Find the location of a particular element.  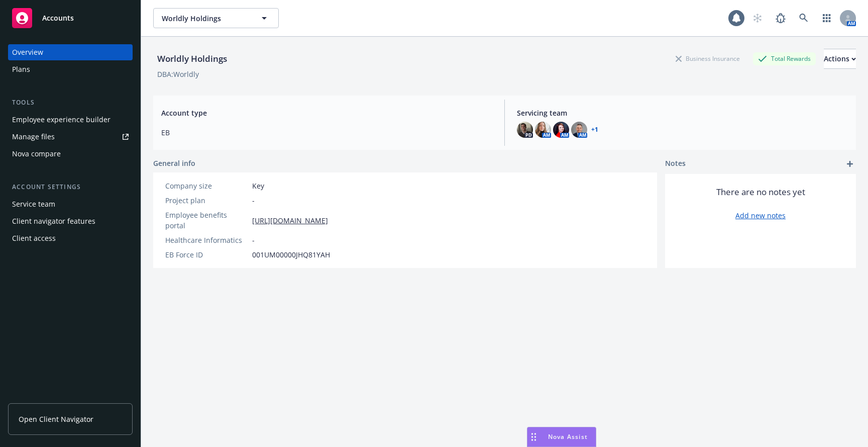

a: Search is located at coordinates (804, 18).